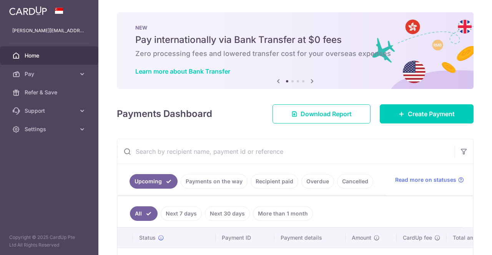 The width and height of the screenshot is (492, 255). What do you see at coordinates (361, 238) in the screenshot?
I see `span: Amount` at bounding box center [361, 238].